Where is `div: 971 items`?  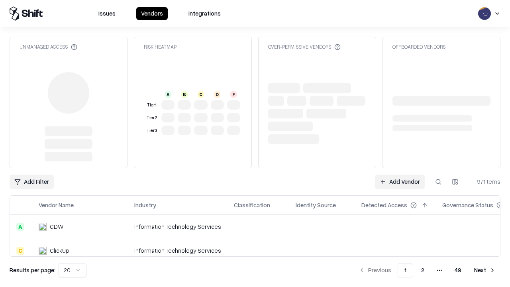 div: 971 items is located at coordinates (484, 181).